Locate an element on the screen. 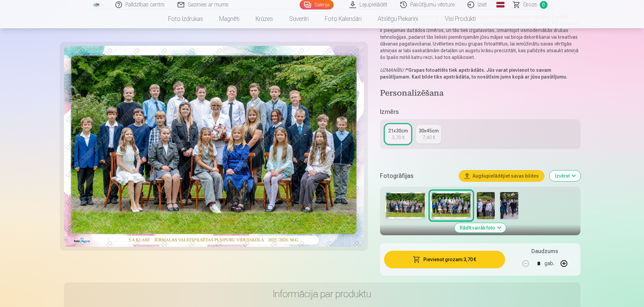 Image resolution: width=644 pixels, height=307 pixels. strong: Grupas fotoattēls tiek apstrādāts. Jūs varat pievienot to savam pasūtījumam. Kad bilde tiks apstr... is located at coordinates (473, 73).